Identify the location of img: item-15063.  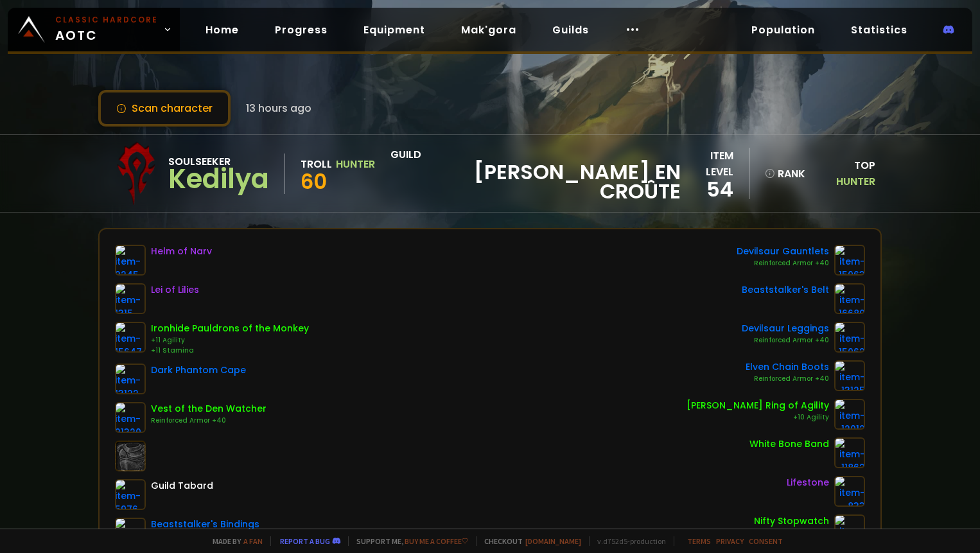
(849, 261).